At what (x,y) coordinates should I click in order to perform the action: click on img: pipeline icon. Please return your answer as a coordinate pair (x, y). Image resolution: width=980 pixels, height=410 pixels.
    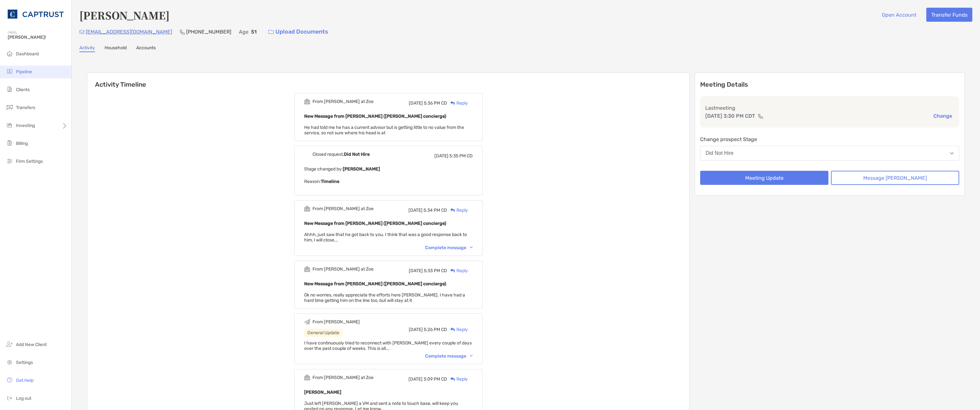
    Looking at the image, I should click on (10, 71).